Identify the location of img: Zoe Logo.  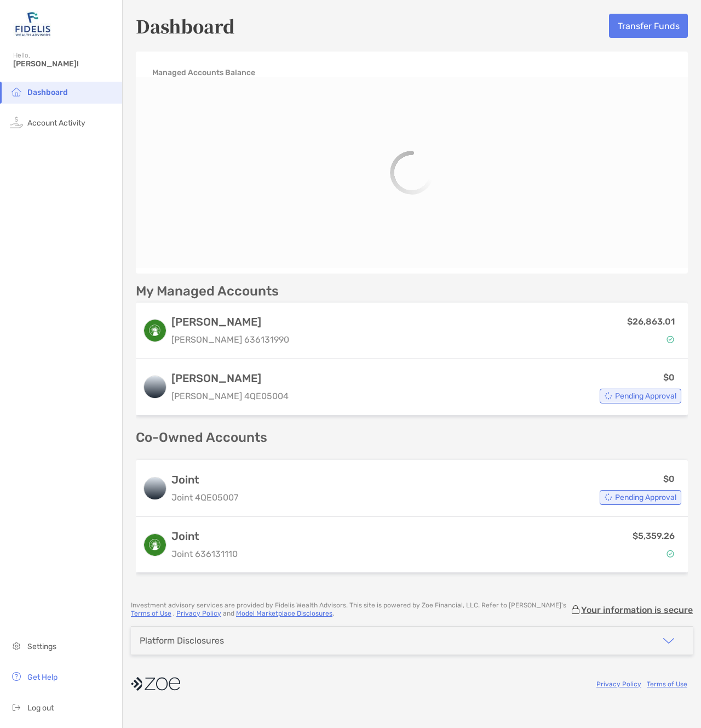
(33, 24).